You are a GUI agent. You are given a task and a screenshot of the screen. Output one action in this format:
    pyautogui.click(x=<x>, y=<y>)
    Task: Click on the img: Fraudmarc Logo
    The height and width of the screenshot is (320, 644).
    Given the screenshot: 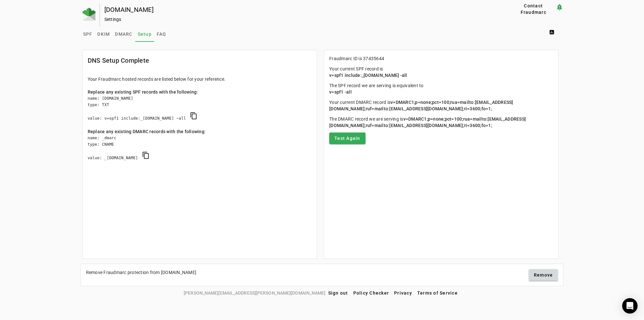 What is the action you would take?
    pyautogui.click(x=89, y=14)
    